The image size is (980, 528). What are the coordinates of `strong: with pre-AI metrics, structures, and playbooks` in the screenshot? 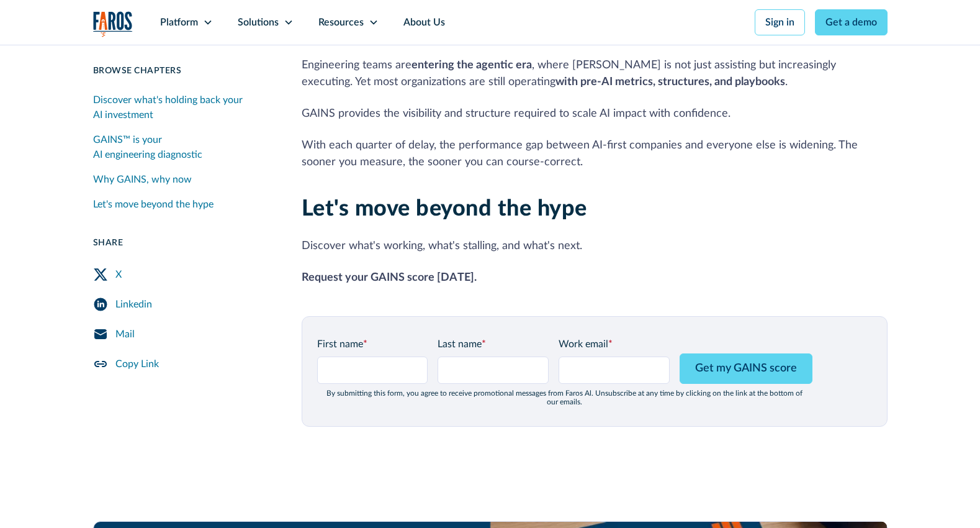 It's located at (670, 82).